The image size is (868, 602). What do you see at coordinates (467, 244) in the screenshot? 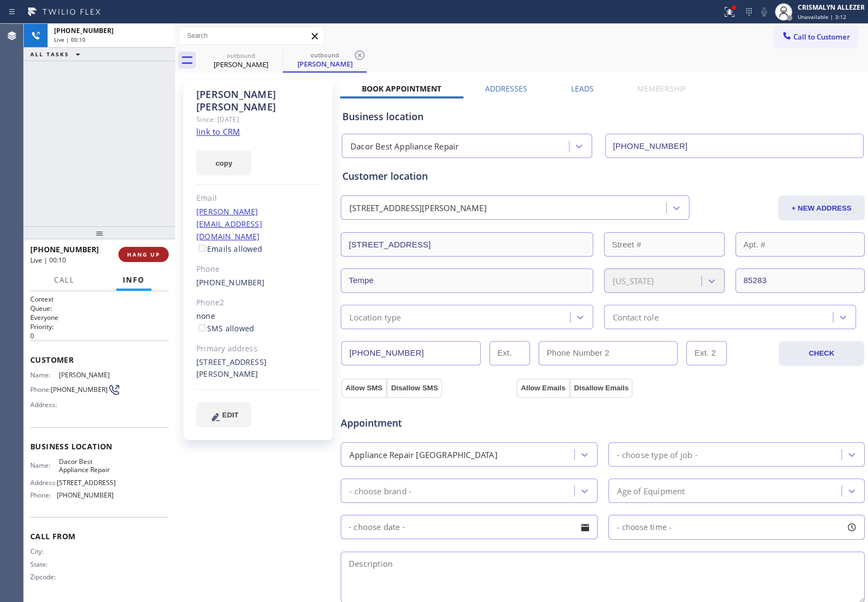
I see `input: Address` at bounding box center [467, 244].